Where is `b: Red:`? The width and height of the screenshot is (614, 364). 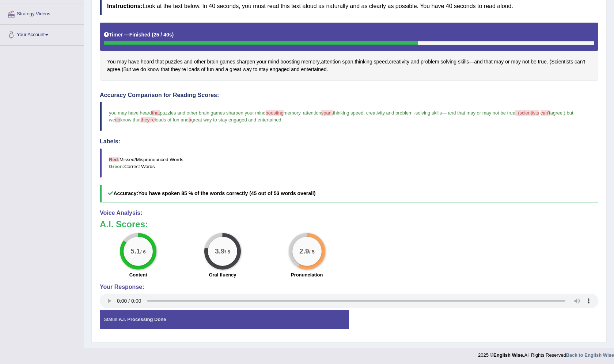
b: Red: is located at coordinates (114, 160).